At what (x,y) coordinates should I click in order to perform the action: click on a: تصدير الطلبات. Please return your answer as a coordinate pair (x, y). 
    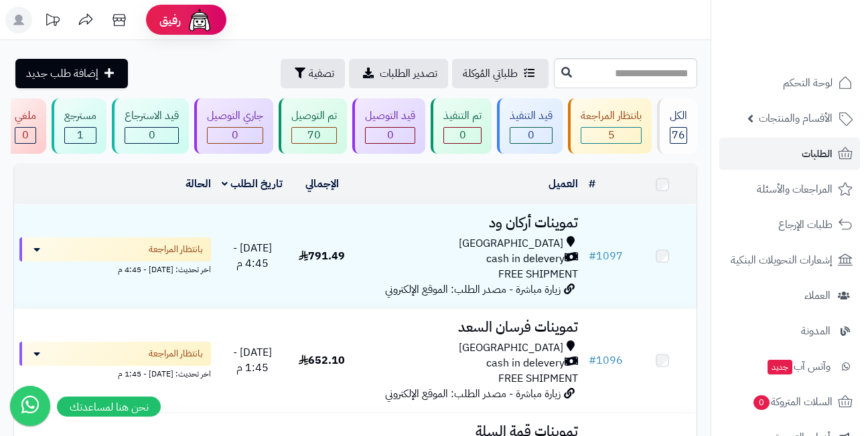
    Looking at the image, I should click on (399, 74).